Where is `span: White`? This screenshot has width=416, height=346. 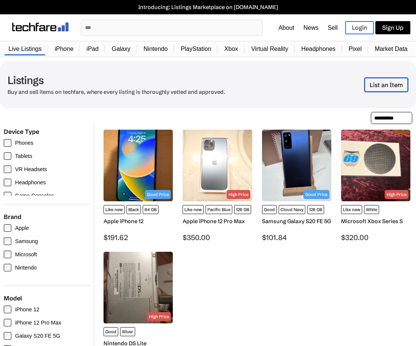
span: White is located at coordinates (372, 210).